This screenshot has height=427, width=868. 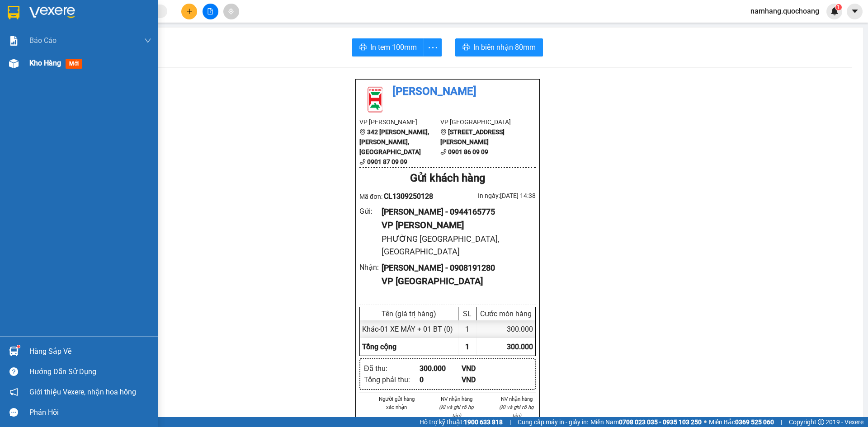 I want to click on span: aim, so click(x=231, y=11).